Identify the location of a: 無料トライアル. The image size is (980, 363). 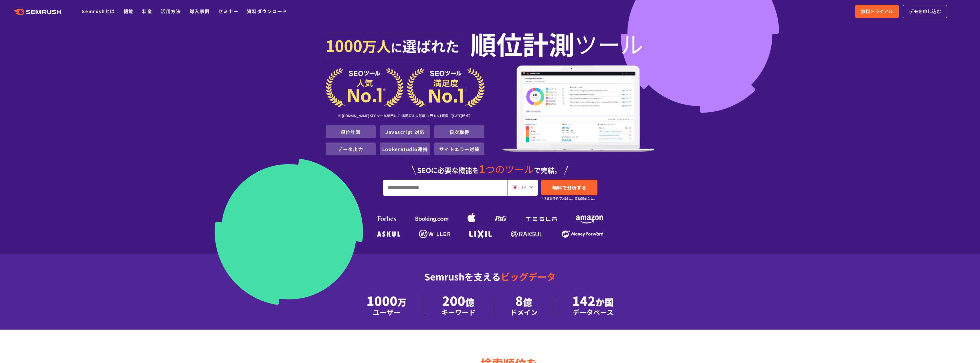
(877, 12).